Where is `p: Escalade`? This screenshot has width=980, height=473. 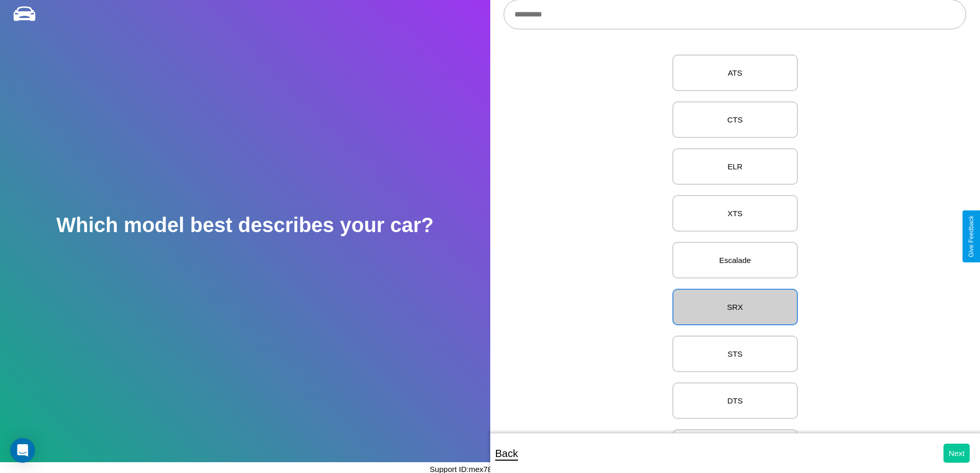
p: Escalade is located at coordinates (735, 260).